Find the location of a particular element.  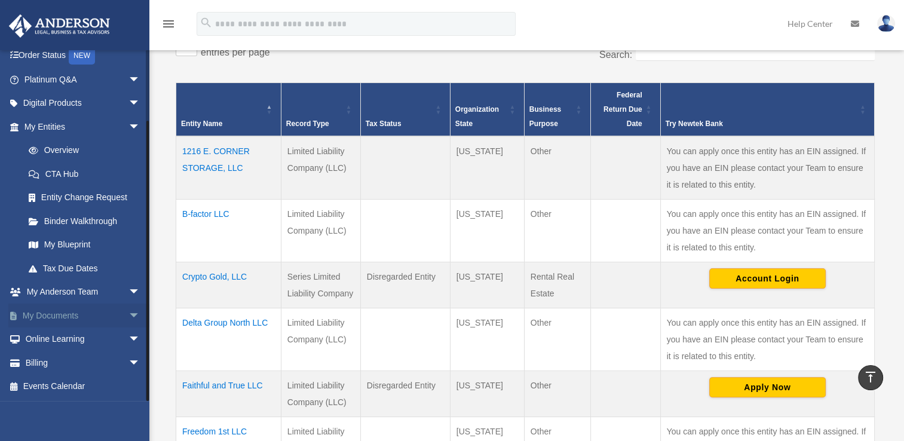

a: My Blueprint is located at coordinates (84, 245).